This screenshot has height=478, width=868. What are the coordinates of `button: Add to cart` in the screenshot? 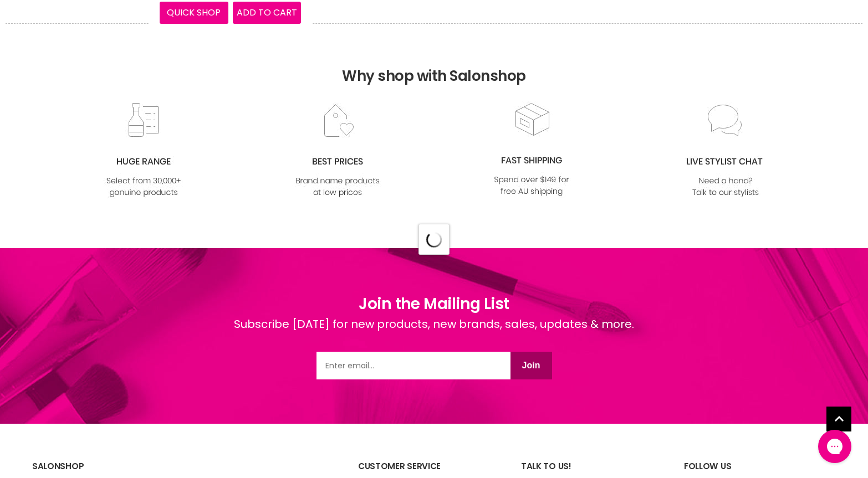 It's located at (267, 13).